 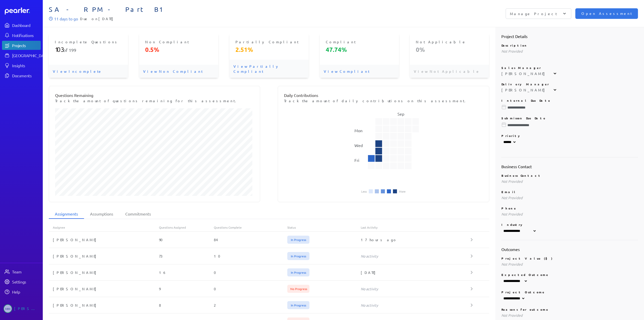 What do you see at coordinates (26, 272) in the screenshot?
I see `div: Team` at bounding box center [26, 272].